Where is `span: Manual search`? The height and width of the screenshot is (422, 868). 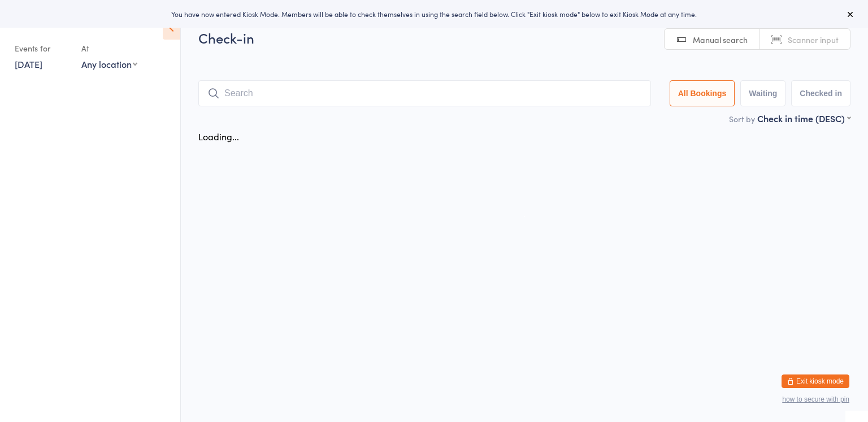 span: Manual search is located at coordinates (720, 40).